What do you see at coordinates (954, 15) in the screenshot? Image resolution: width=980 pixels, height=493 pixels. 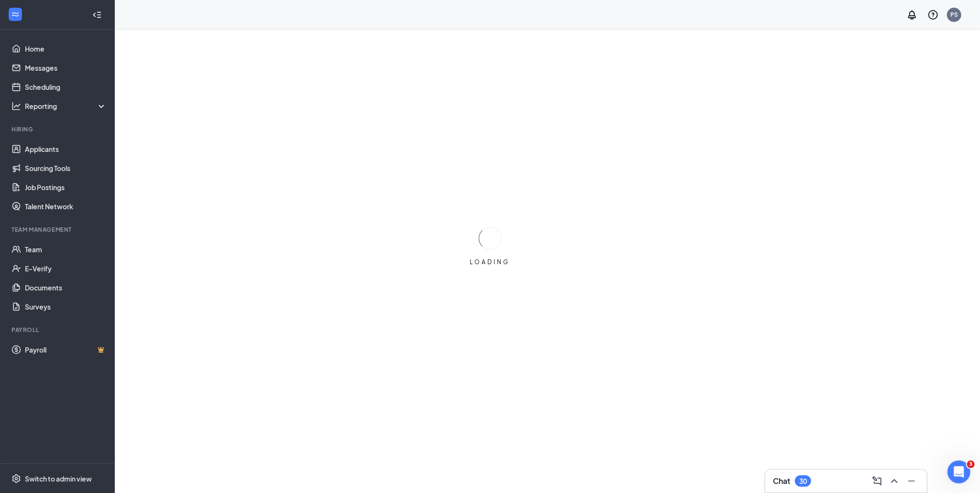 I see `div: PS` at bounding box center [954, 15].